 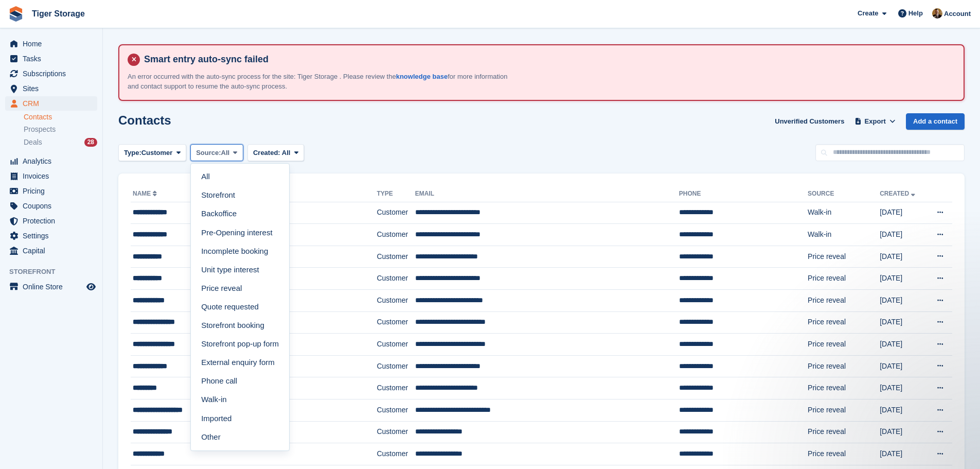 What do you see at coordinates (33, 142) in the screenshot?
I see `span: Deals` at bounding box center [33, 142].